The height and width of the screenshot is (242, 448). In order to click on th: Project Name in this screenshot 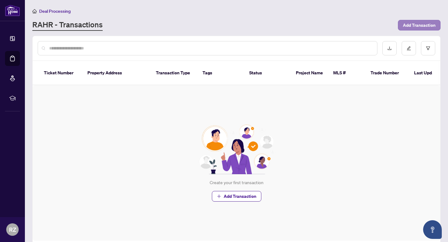, I will do `click(309, 73)`.